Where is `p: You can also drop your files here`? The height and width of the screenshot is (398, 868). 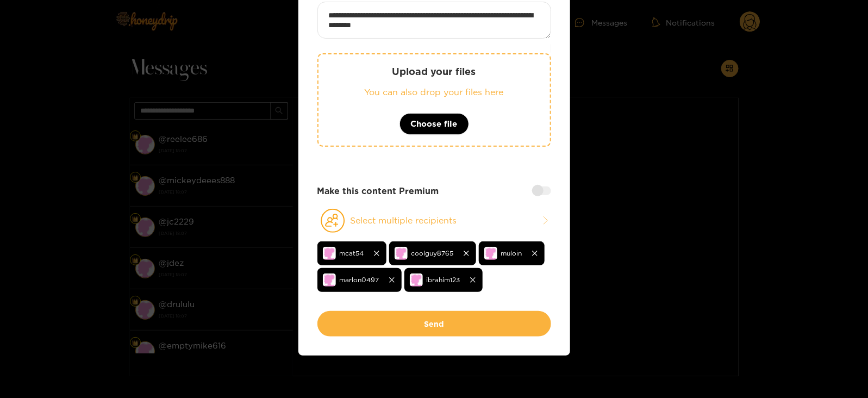 p: You can also drop your files here is located at coordinates (434, 92).